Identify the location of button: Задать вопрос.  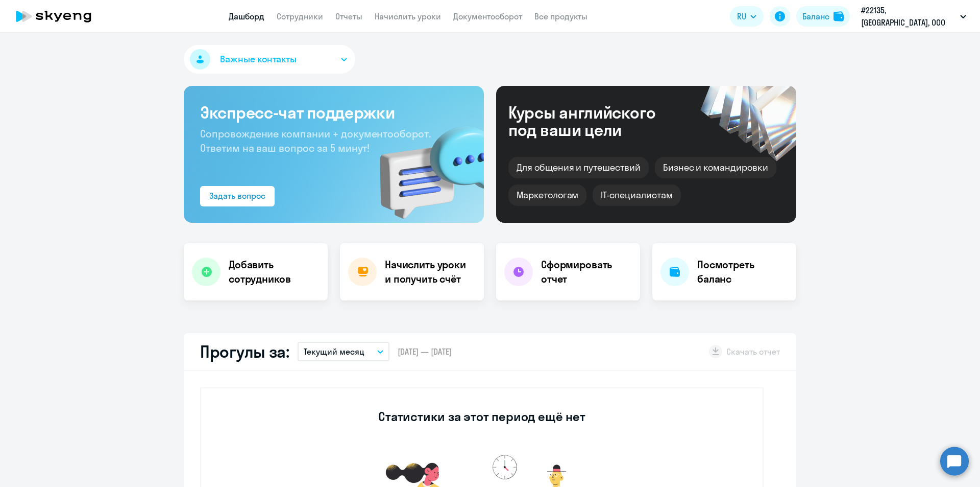
(238, 196).